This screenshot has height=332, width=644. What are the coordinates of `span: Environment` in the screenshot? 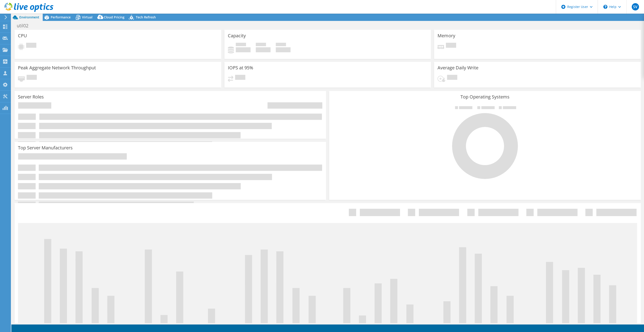 It's located at (29, 17).